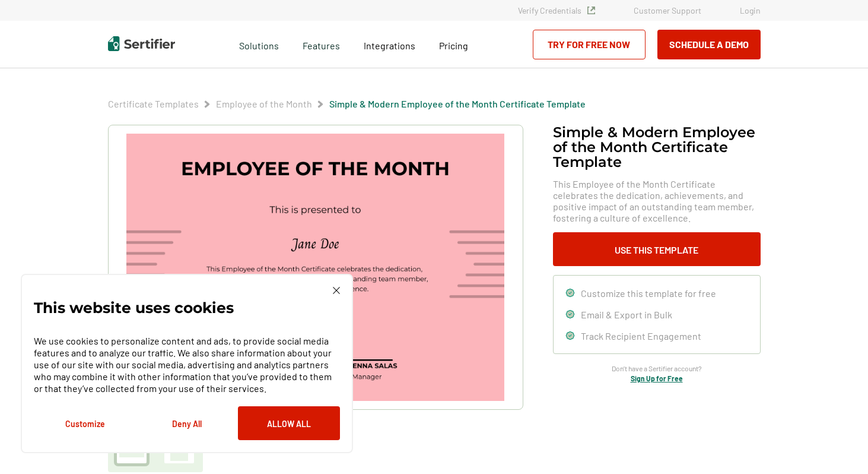 Image resolution: width=868 pixels, height=474 pixels. What do you see at coordinates (258, 44) in the screenshot?
I see `span: Solutions` at bounding box center [258, 44].